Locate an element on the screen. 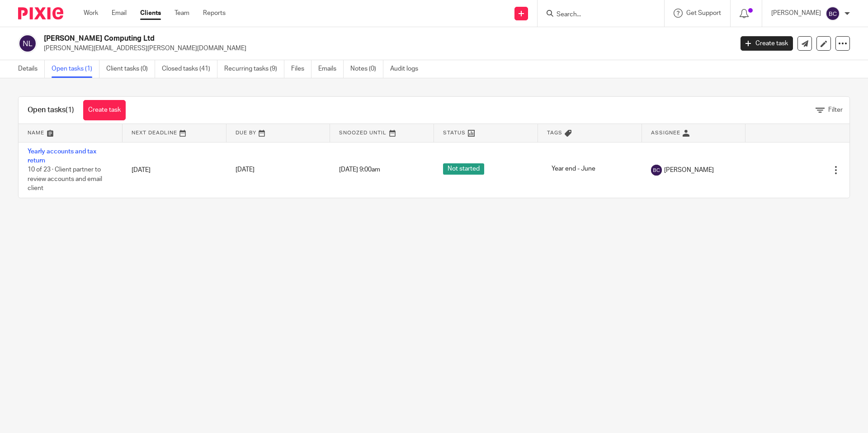 The image size is (868, 433). h1: Open tasks is located at coordinates (51, 110).